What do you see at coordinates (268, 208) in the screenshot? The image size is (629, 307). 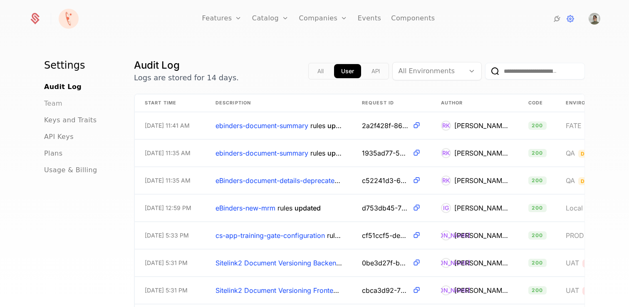 I see `span: eBinders-new-mrm rules updated` at bounding box center [268, 208].